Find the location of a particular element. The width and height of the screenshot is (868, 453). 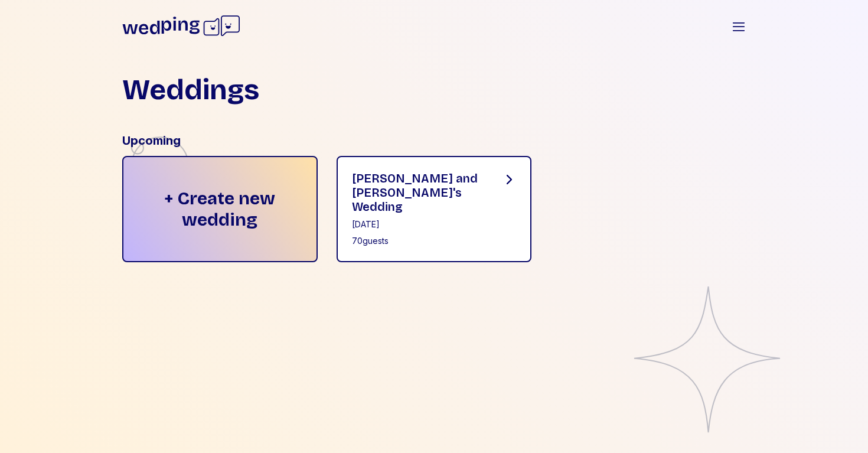

div: + Create new wedding is located at coordinates (220, 209).